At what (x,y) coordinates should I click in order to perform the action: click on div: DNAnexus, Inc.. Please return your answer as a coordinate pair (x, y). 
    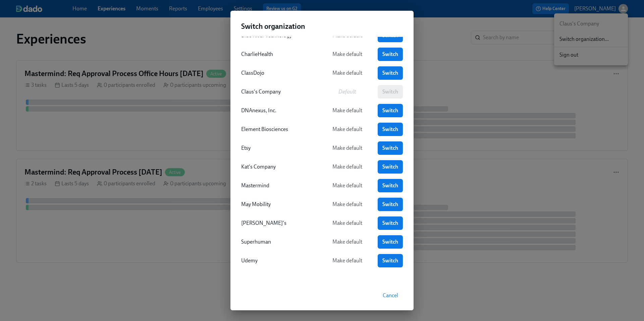
    Looking at the image, I should click on (279, 110).